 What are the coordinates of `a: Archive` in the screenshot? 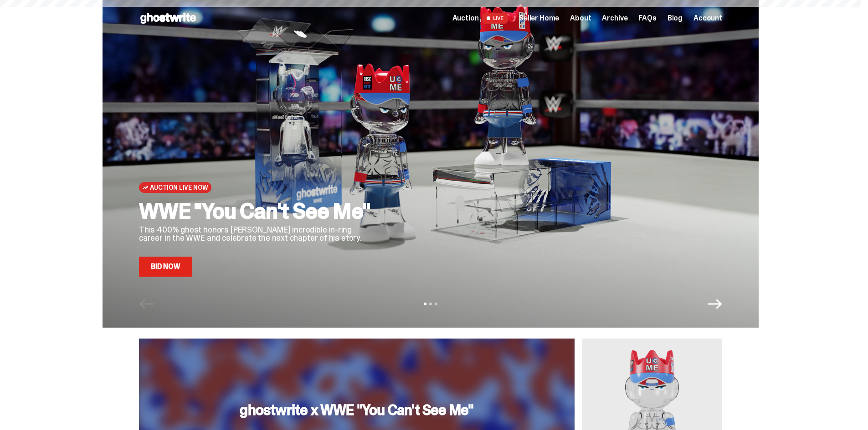 It's located at (615, 18).